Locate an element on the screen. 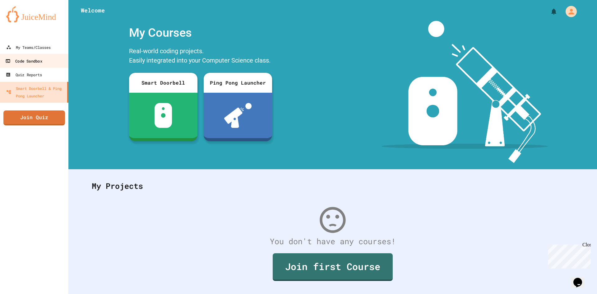 This screenshot has height=294, width=597. div: My Courses is located at coordinates (200, 33).